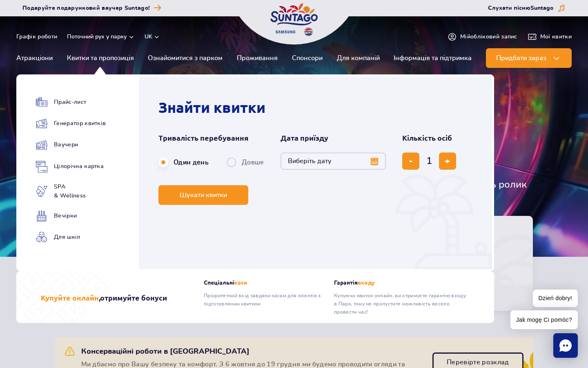 This screenshot has height=368, width=588. I want to click on h2: Знайти квитки, so click(317, 107).